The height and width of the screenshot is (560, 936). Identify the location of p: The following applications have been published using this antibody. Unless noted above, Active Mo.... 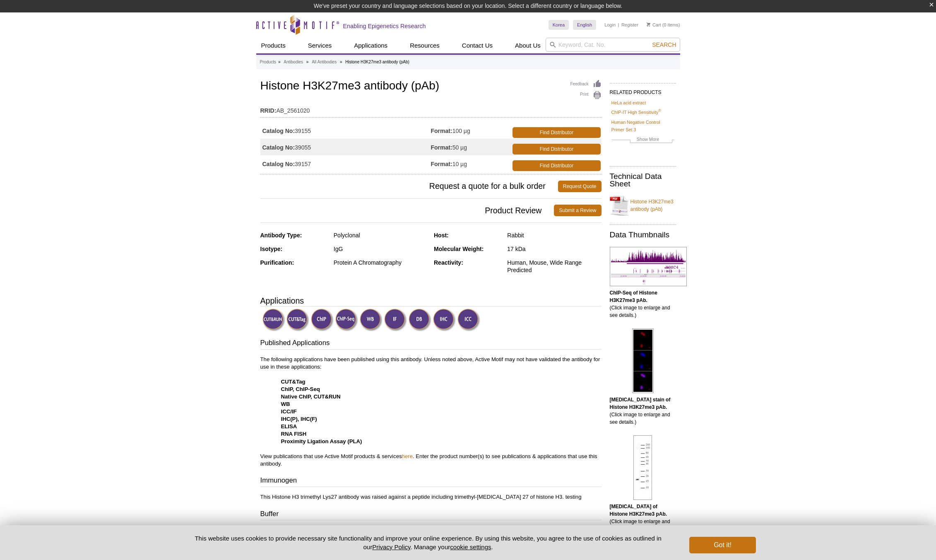
(431, 412).